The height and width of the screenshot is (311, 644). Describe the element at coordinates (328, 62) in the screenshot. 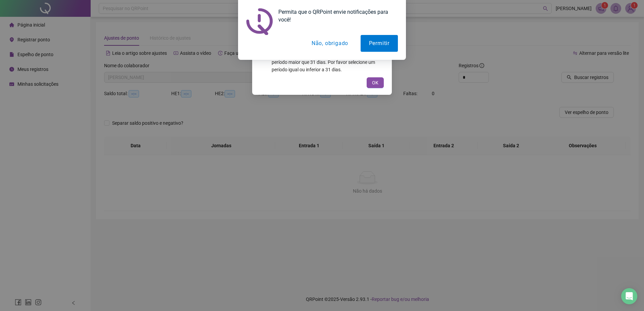

I see `div: Não é possível gerar um espelho de ponto para um período maior que 31 dias. Por favor selecione u...` at that location.